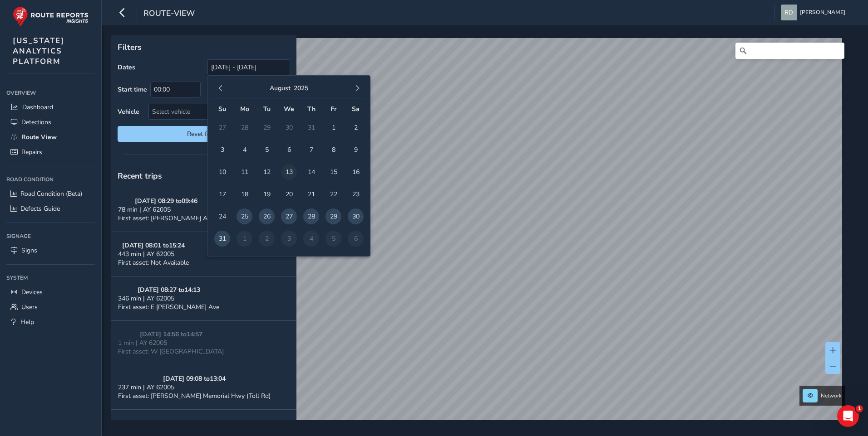 The width and height of the screenshot is (868, 436). I want to click on button: 2025, so click(301, 88).